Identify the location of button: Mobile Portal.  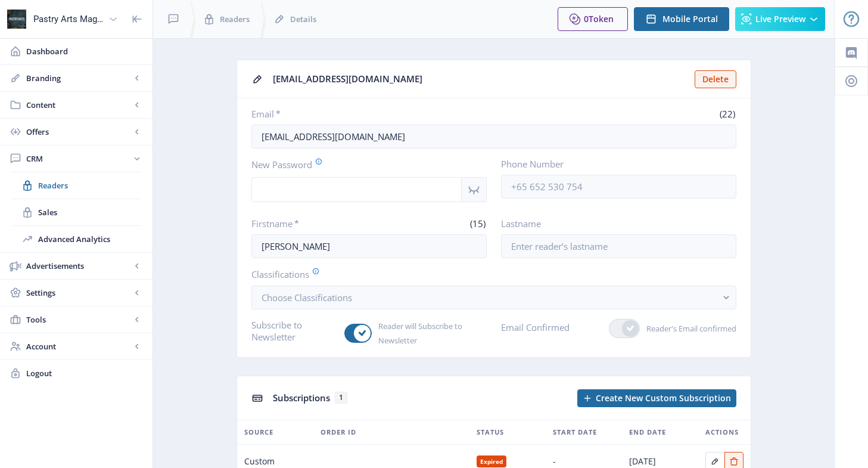
(682, 19).